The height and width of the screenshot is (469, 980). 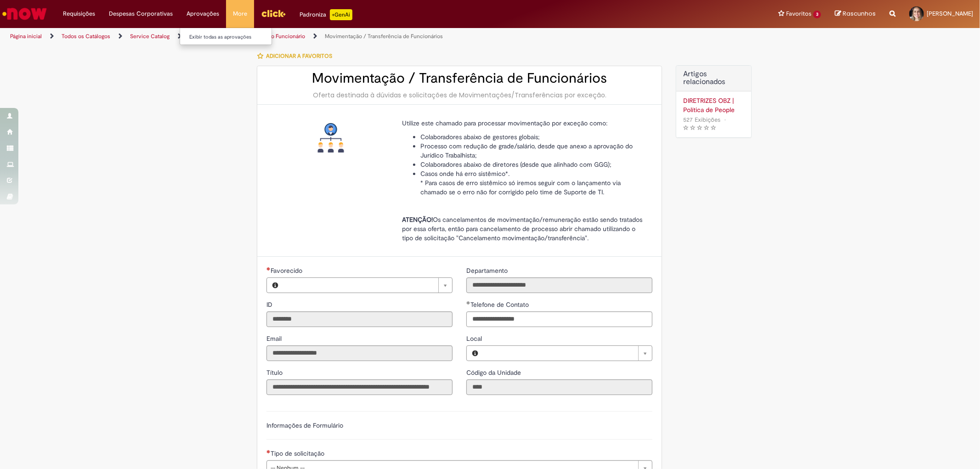 What do you see at coordinates (713, 105) in the screenshot?
I see `a: DIRETRIZES OBZ | Política de People` at bounding box center [713, 105].